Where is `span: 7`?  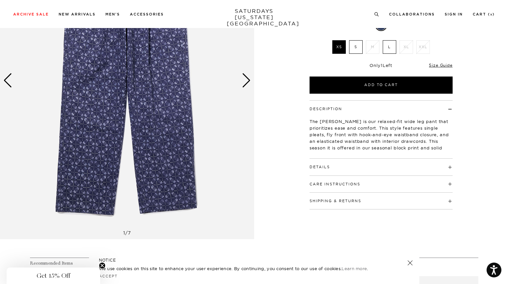
span: 7 is located at coordinates (129, 233).